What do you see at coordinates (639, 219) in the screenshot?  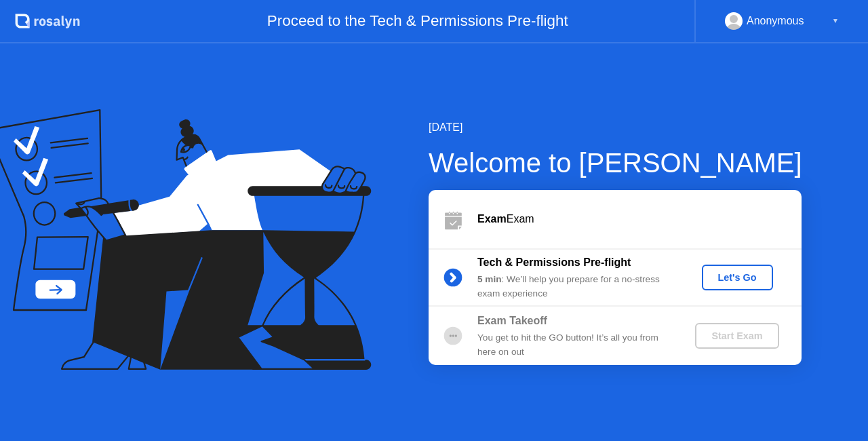 I see `div: Exam` at bounding box center [639, 219].